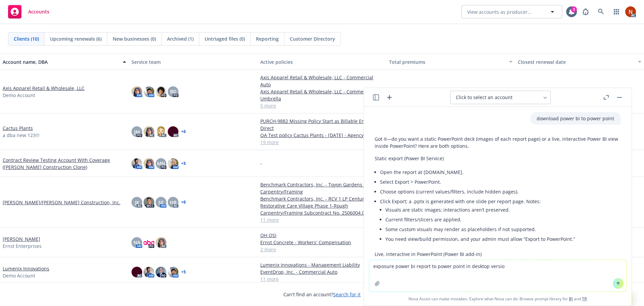 The height and width of the screenshot is (306, 644). Describe the element at coordinates (173, 202) in the screenshot. I see `span: HB` at that location.